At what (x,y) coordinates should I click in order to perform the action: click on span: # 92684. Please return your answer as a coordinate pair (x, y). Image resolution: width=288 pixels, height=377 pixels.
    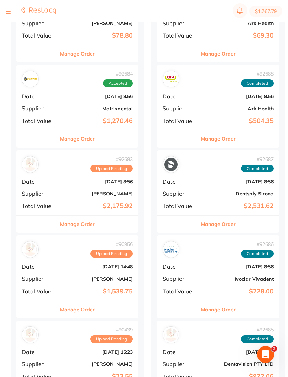
    Looking at the image, I should click on (118, 74).